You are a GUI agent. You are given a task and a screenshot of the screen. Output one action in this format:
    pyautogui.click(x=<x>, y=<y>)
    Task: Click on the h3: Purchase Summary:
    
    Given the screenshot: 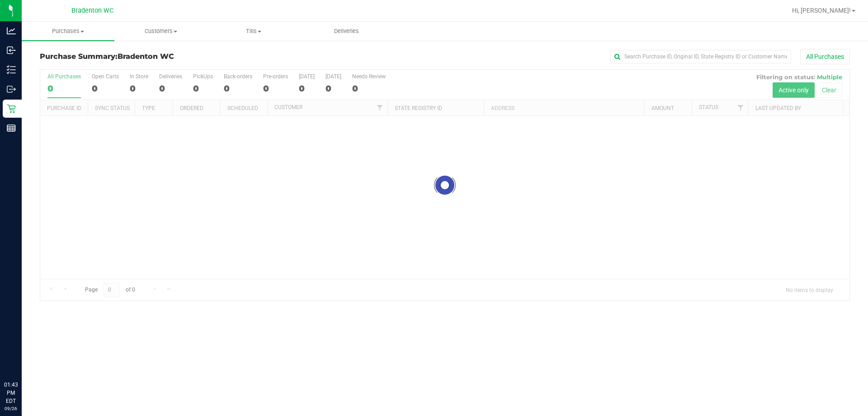 What is the action you would take?
    pyautogui.click(x=175, y=57)
    